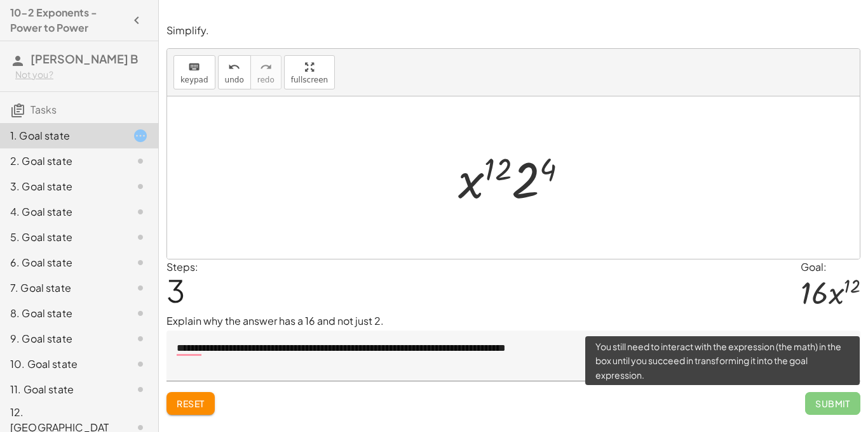  I want to click on textarea: To enrich screen reader interactions, please activate Accessibility in Grammarly extension settings, so click(513, 356).